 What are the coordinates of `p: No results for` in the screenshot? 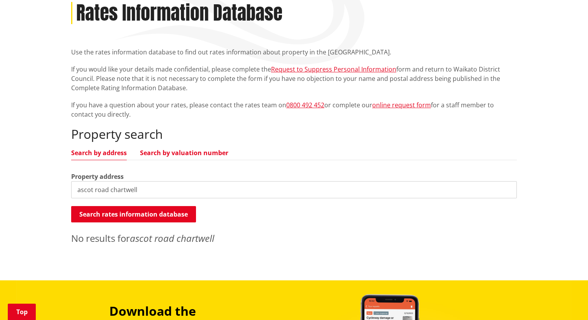 It's located at (294, 238).